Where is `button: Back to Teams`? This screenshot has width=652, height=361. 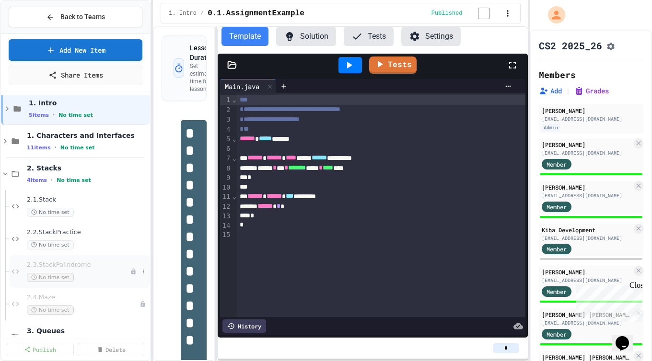
button: Back to Teams is located at coordinates (75, 17).